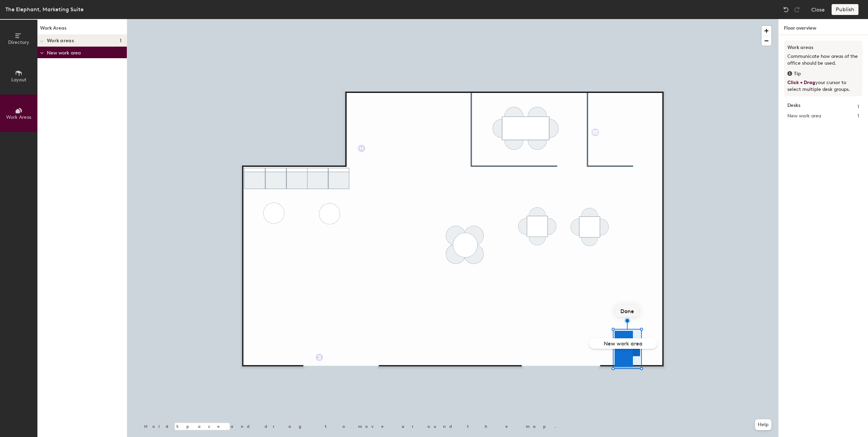  Describe the element at coordinates (823, 27) in the screenshot. I see `h1: Floor overview` at that location.